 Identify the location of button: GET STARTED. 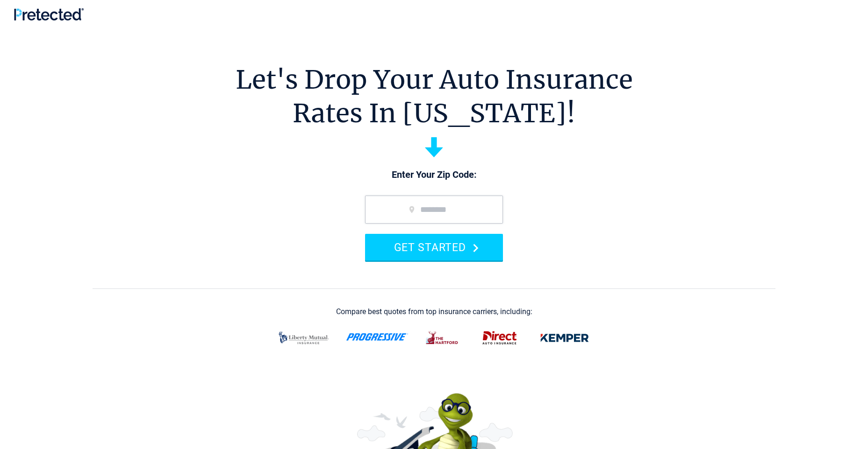
(434, 247).